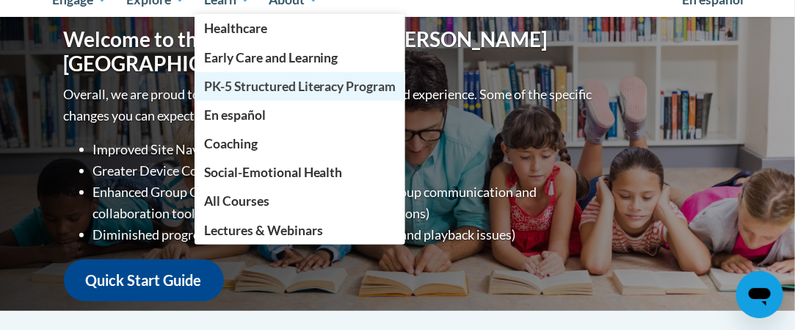  I want to click on span: En español, so click(235, 115).